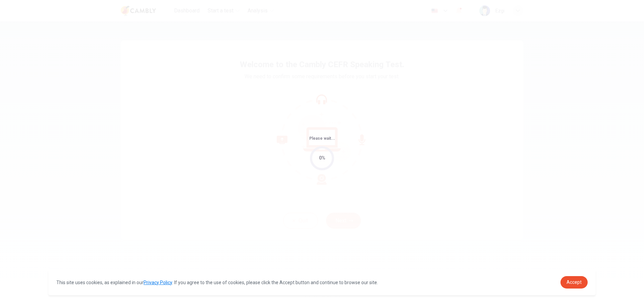  What do you see at coordinates (573, 282) in the screenshot?
I see `a: dismiss cookie message` at bounding box center [573, 282].